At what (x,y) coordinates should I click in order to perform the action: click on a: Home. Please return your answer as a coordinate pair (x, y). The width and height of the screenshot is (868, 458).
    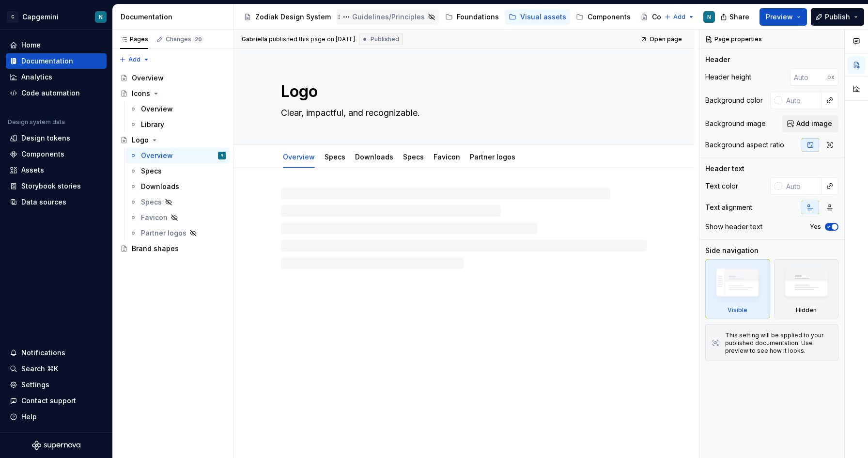
    Looking at the image, I should click on (56, 45).